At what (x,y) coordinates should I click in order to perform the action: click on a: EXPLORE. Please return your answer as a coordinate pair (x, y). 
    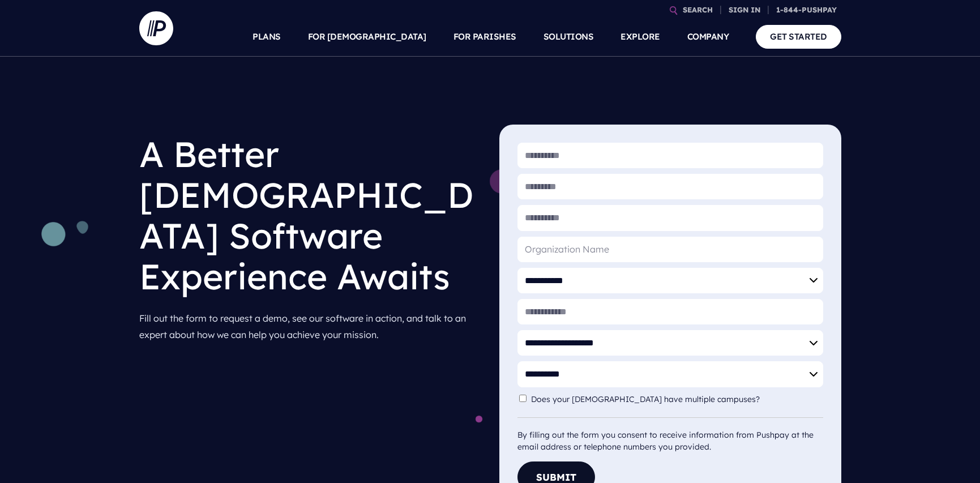
    Looking at the image, I should click on (640, 37).